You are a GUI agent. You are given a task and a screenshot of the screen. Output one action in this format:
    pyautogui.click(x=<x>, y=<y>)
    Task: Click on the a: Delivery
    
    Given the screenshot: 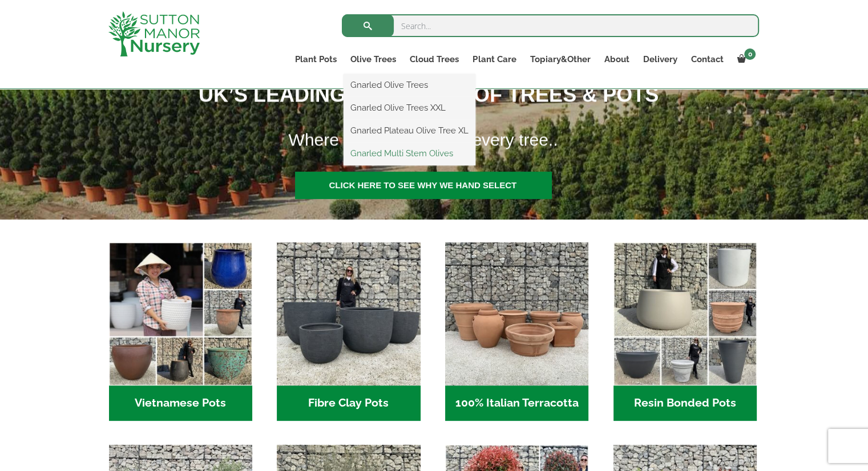 What is the action you would take?
    pyautogui.click(x=660, y=59)
    